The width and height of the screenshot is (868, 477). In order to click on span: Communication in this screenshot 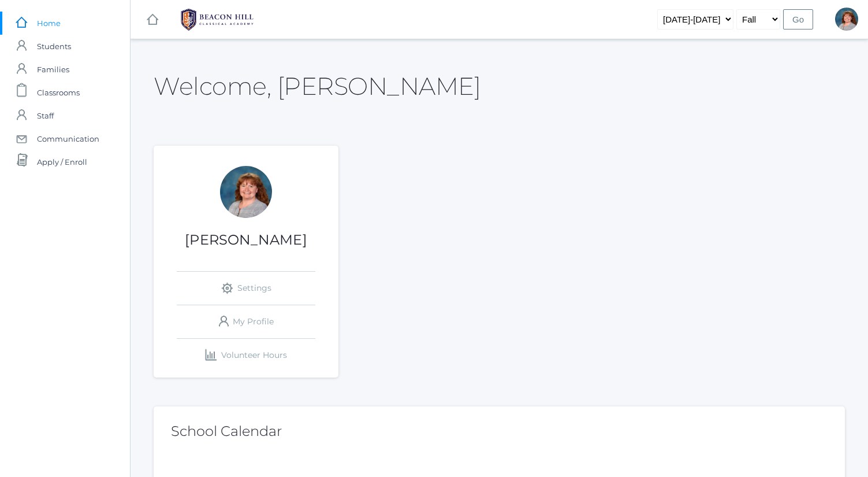, I will do `click(68, 139)`.